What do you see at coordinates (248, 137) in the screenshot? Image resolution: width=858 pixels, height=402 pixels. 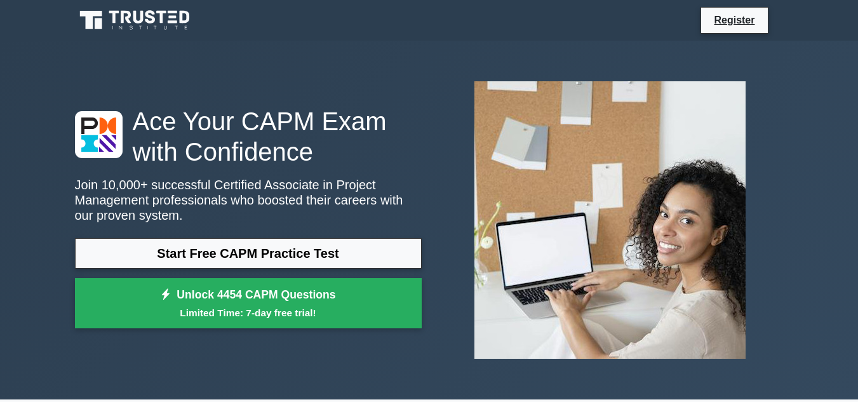 I see `h1: Ace Your CAPM Exam with Confidence` at bounding box center [248, 137].